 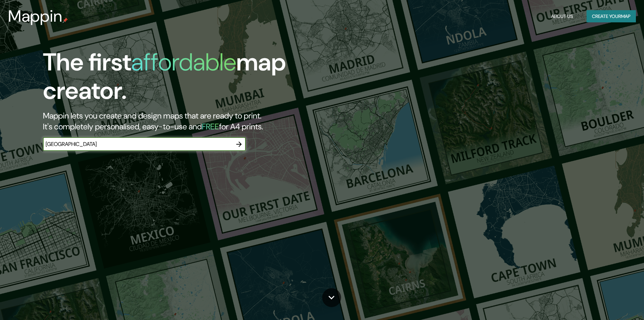 What do you see at coordinates (65, 20) in the screenshot?
I see `img: mappin-pin` at bounding box center [65, 20].